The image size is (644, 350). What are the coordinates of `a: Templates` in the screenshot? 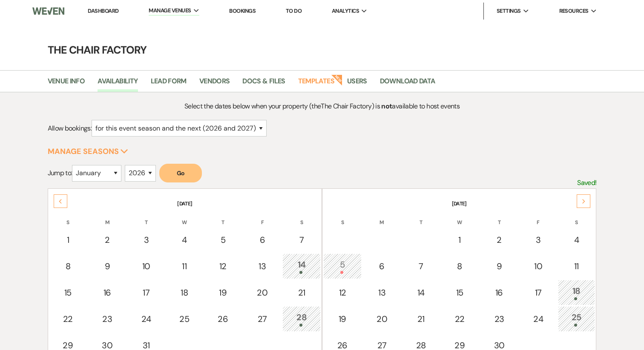 It's located at (316, 84).